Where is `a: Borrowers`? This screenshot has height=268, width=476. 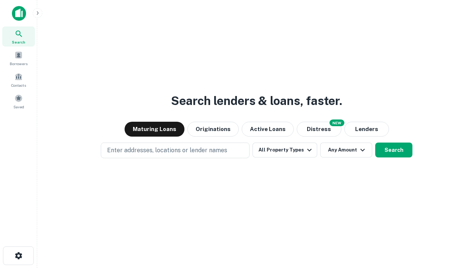 a: Borrowers is located at coordinates (19, 58).